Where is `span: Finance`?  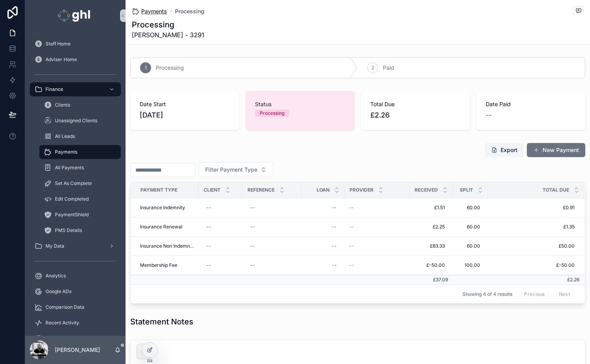 span: Finance is located at coordinates (54, 89).